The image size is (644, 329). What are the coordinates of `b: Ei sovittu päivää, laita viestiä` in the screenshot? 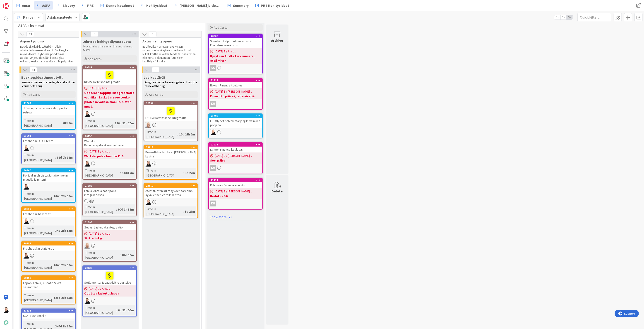 It's located at (236, 96).